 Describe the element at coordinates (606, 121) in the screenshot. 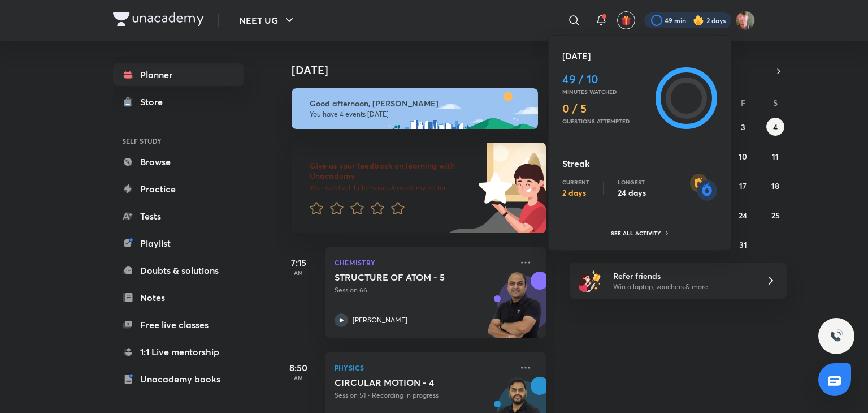

I see `p: Questions attempted` at that location.